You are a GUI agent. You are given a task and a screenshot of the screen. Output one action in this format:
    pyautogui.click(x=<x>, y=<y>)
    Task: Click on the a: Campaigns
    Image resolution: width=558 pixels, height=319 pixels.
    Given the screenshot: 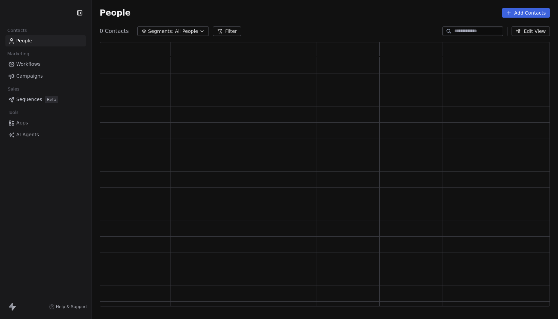 What is the action you would take?
    pyautogui.click(x=45, y=76)
    